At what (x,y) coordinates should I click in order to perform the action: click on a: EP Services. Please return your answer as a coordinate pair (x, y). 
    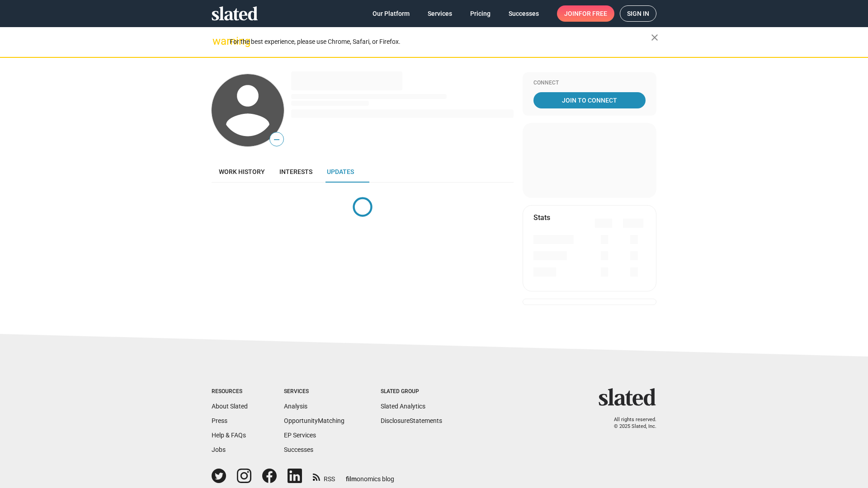
    Looking at the image, I should click on (300, 435).